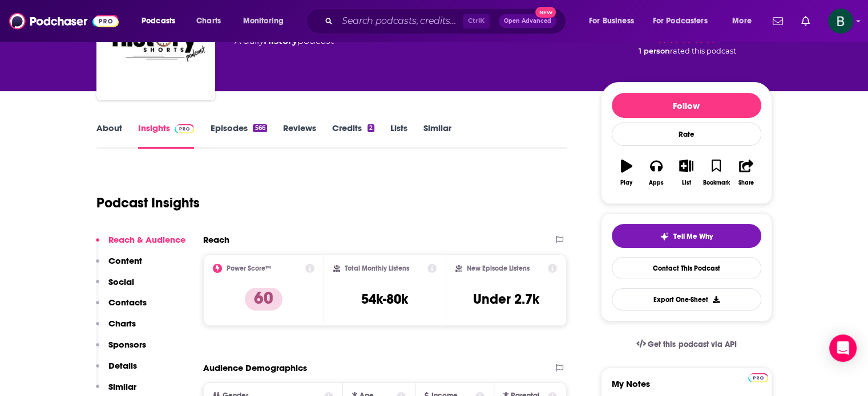 This screenshot has width=868, height=396. What do you see at coordinates (238, 136) in the screenshot?
I see `a: Episodes566` at bounding box center [238, 136].